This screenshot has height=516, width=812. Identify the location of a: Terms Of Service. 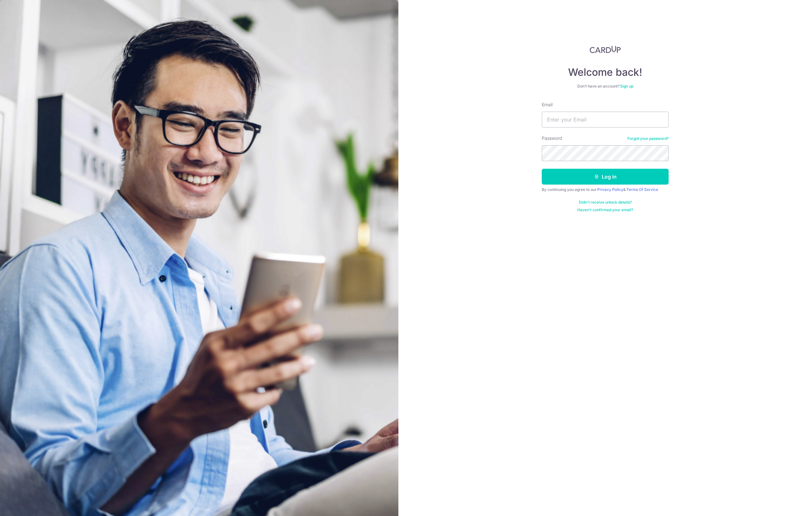
(642, 189).